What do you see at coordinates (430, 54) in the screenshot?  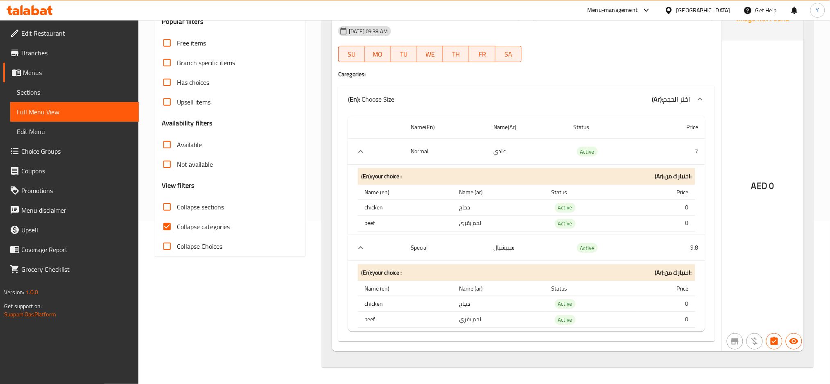 I see `span: WE` at bounding box center [430, 54].